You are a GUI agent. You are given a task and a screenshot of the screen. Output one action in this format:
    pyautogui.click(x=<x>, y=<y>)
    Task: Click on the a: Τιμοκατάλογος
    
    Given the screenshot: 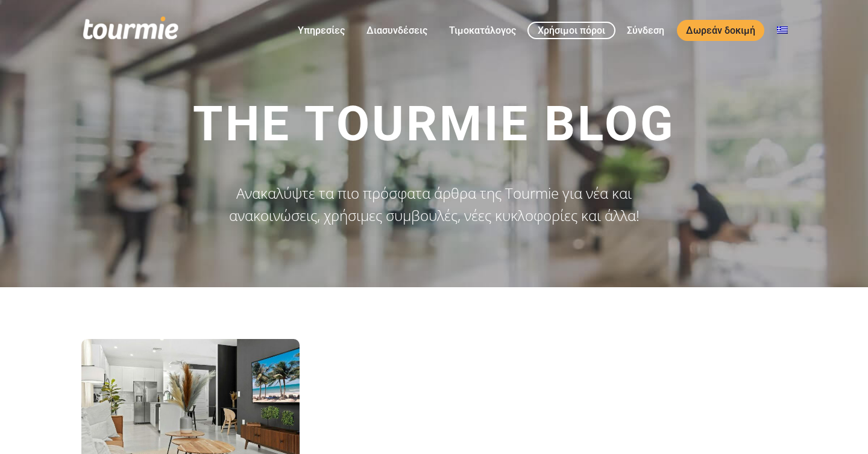 What is the action you would take?
    pyautogui.click(x=482, y=30)
    